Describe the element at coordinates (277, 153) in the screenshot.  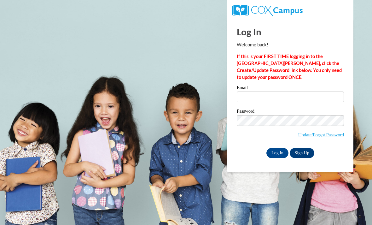
I see `input: Log In` at that location.